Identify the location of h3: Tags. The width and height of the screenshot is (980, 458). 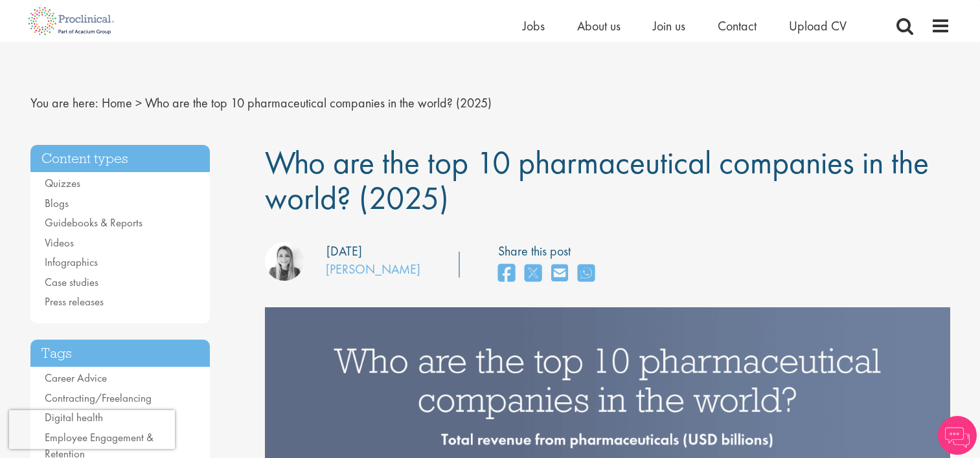
(120, 354).